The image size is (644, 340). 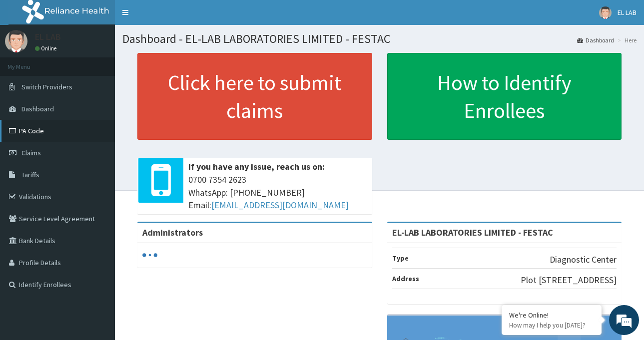 I want to click on div: Chat with us now, so click(x=110, y=62).